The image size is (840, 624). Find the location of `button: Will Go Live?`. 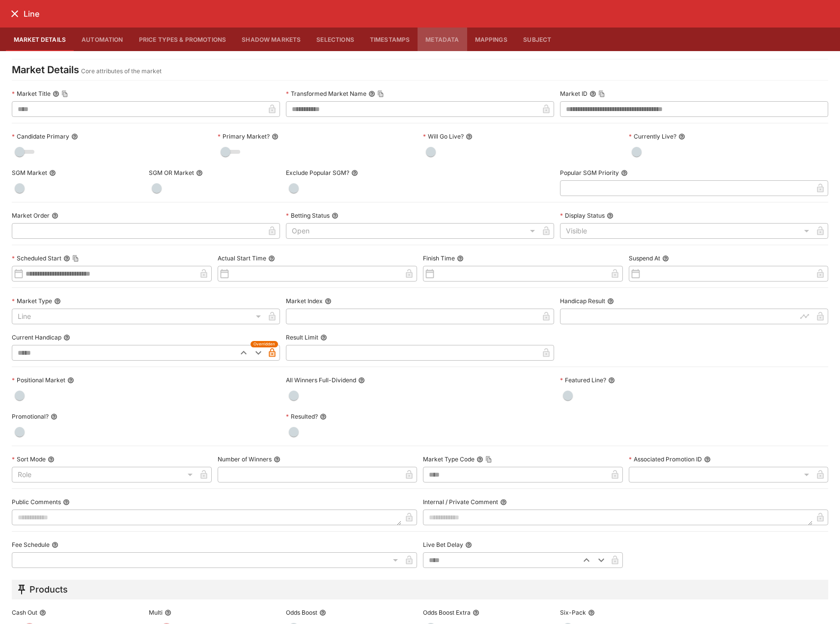

button: Will Go Live? is located at coordinates (469, 136).